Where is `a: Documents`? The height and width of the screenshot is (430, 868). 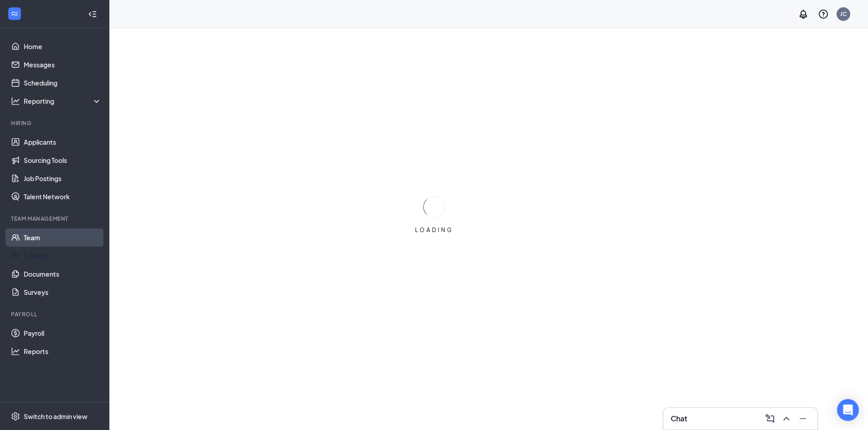 a: Documents is located at coordinates (63, 274).